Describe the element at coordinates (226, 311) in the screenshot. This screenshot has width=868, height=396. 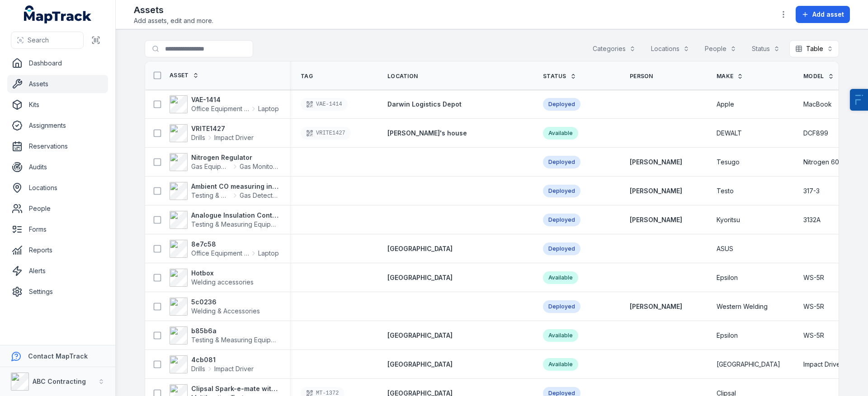
I see `span: Welding & Accessories` at that location.